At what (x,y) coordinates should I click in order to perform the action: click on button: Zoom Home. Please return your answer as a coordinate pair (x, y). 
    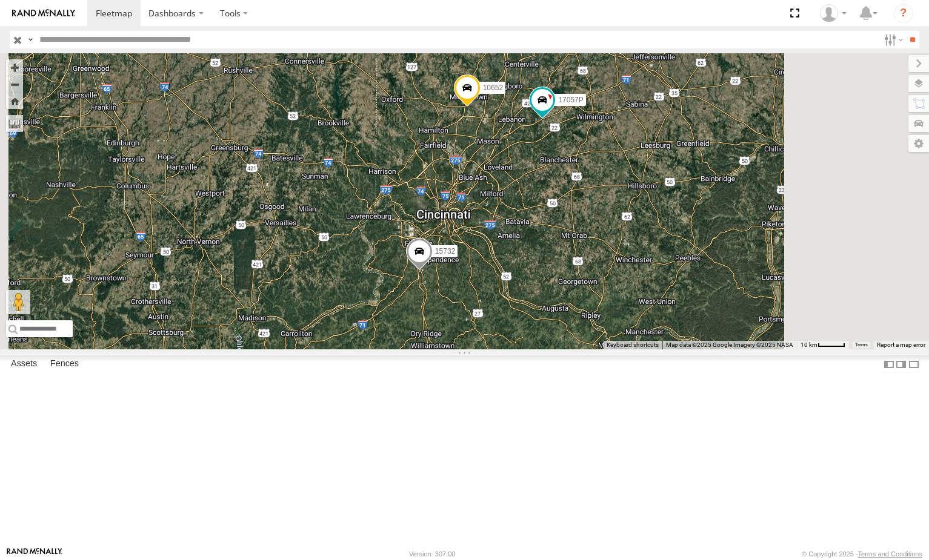
    Looking at the image, I should click on (15, 100).